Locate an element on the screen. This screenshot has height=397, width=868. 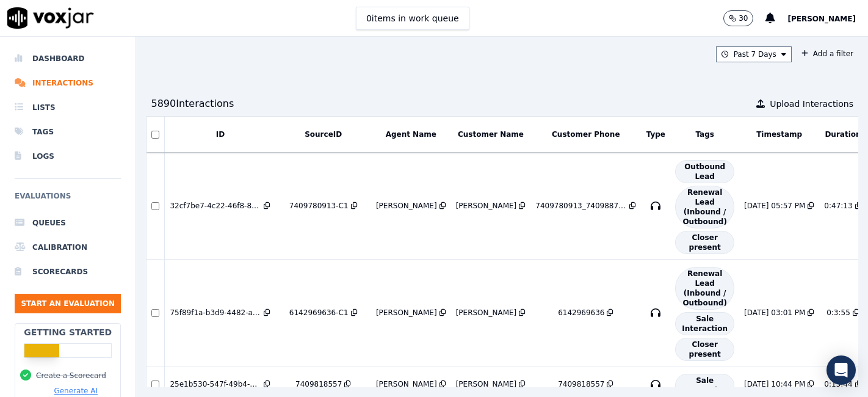
button: Customer Name is located at coordinates (491, 134).